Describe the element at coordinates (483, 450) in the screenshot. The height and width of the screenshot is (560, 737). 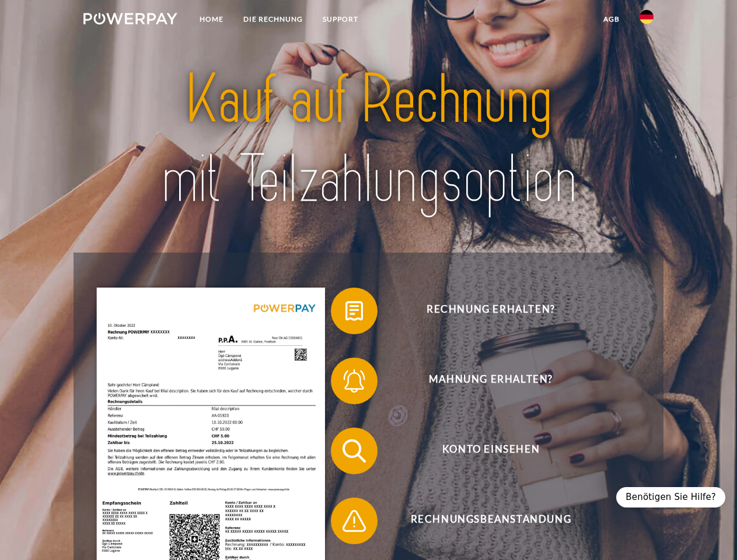
I see `button: Konto einsehen` at that location.